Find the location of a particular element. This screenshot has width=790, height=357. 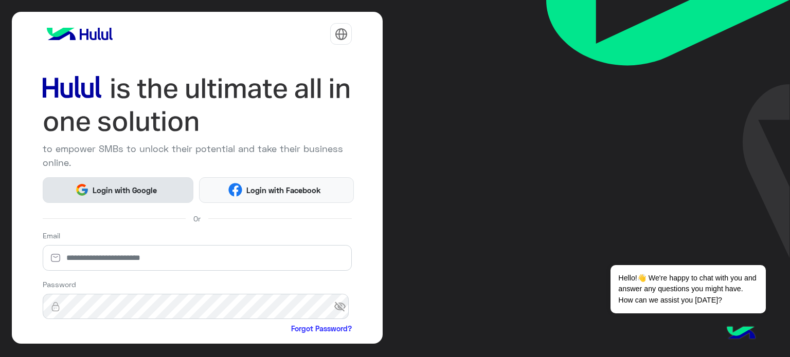

button: Login with Google is located at coordinates (118, 190).